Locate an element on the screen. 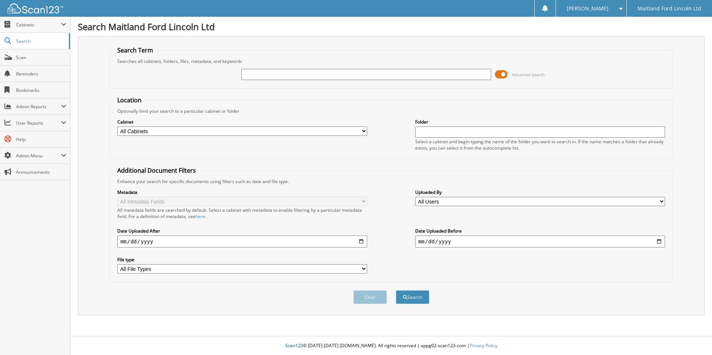  h1: Search Maitland Ford Lincoln Ltd is located at coordinates (391, 26).